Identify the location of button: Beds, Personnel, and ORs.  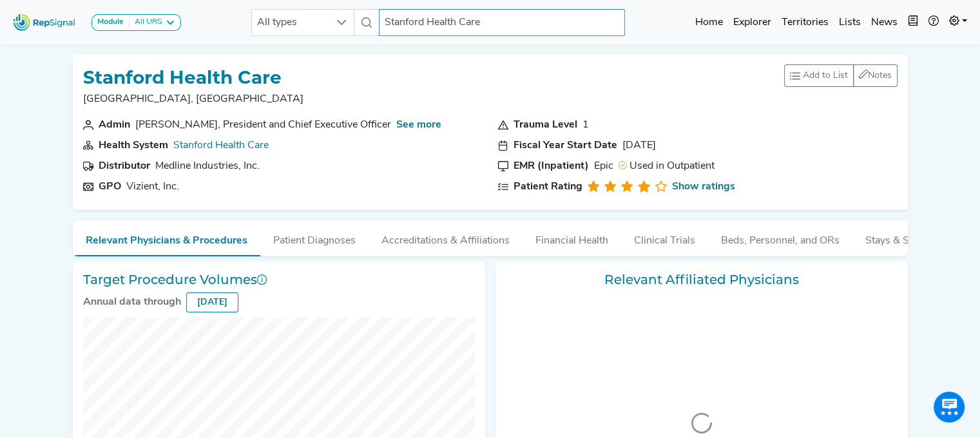
(780, 237).